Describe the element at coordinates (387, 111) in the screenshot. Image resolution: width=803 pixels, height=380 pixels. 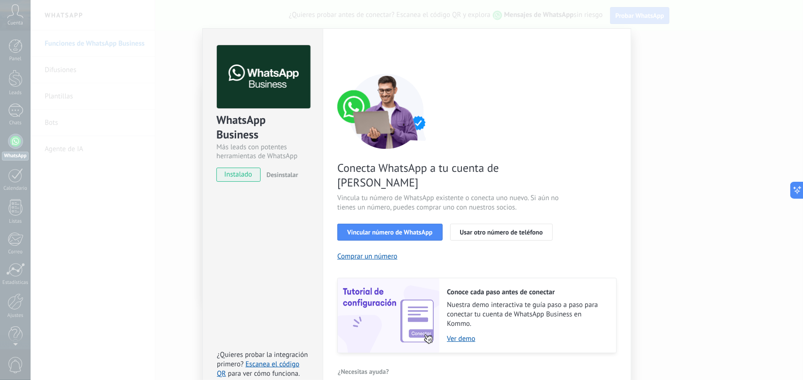
I see `img: connect number` at that location.